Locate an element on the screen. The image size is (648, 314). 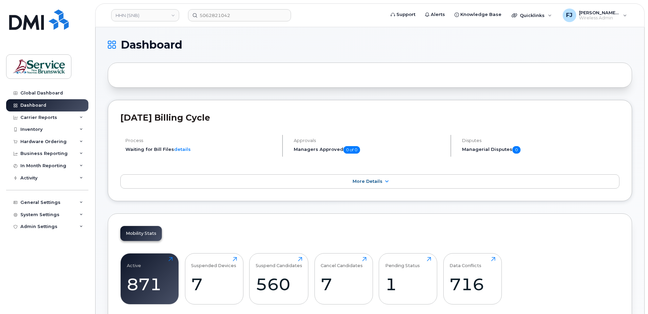
a: Data Conflicts716 is located at coordinates (472, 279).